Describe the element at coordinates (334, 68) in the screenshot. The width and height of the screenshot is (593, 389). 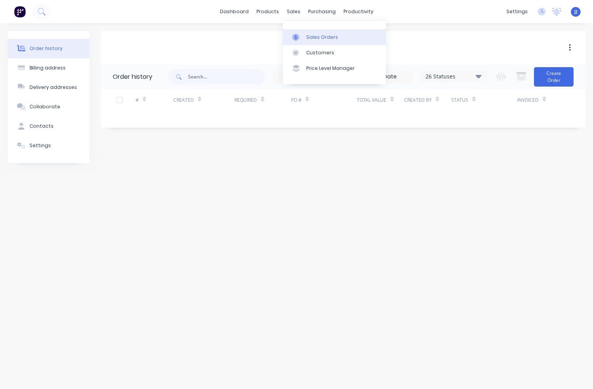
I see `a: Price Level Manager` at that location.